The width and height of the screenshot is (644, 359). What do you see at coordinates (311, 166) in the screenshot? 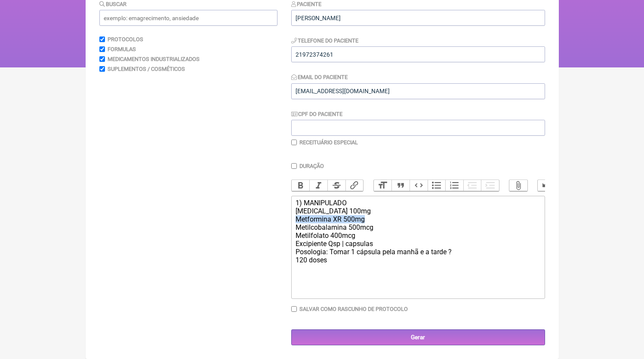
I see `label: Duração` at bounding box center [311, 166].